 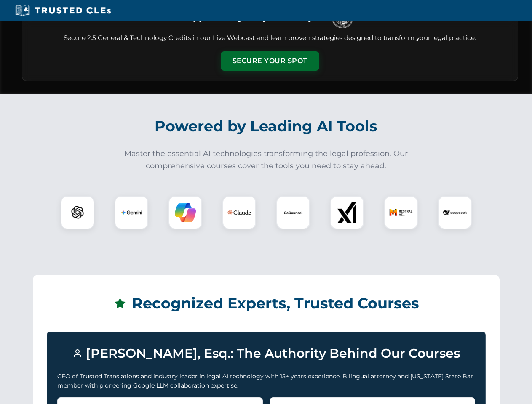 I want to click on p: Secure 2.5 General & Technology Credits in our Live Webcast and learn proven strategies designed ..., so click(x=270, y=38).